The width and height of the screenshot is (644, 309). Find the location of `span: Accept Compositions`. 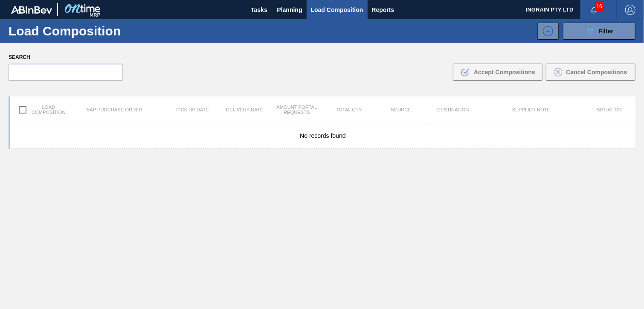

span: Accept Compositions is located at coordinates (504, 72).